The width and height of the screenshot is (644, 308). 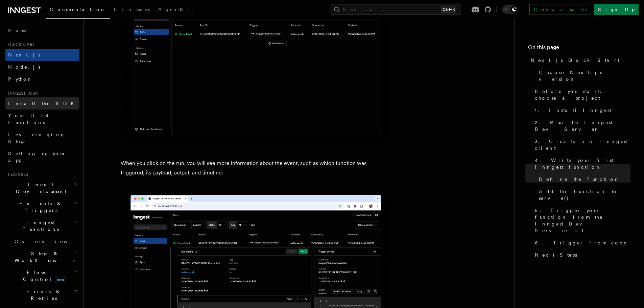 I want to click on a: 6. Trigger from code, so click(x=581, y=243).